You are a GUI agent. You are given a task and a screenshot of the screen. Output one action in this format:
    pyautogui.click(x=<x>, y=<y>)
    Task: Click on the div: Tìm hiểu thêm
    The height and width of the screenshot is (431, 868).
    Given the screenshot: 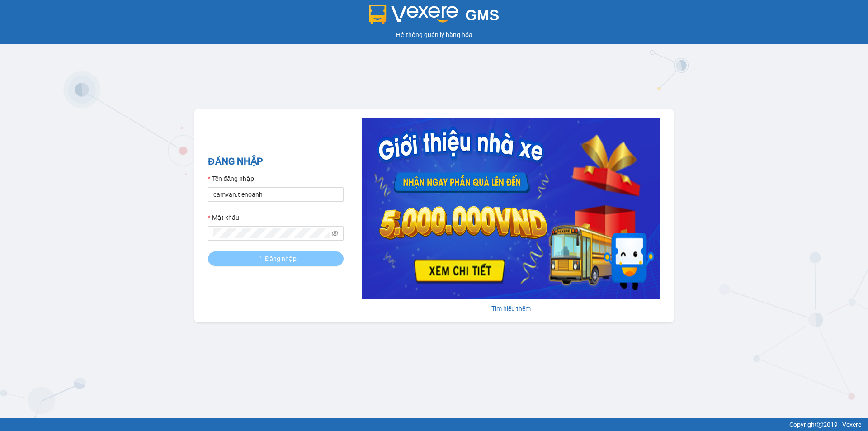 What is the action you would take?
    pyautogui.click(x=511, y=308)
    